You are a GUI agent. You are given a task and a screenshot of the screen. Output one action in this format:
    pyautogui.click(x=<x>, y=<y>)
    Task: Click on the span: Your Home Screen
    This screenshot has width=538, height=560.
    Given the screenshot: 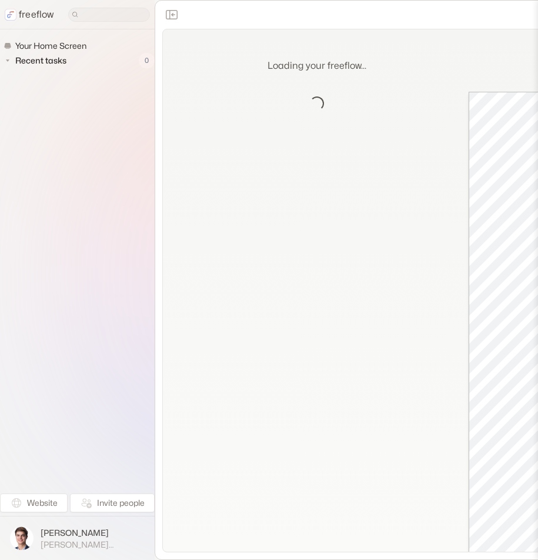 What is the action you would take?
    pyautogui.click(x=51, y=46)
    